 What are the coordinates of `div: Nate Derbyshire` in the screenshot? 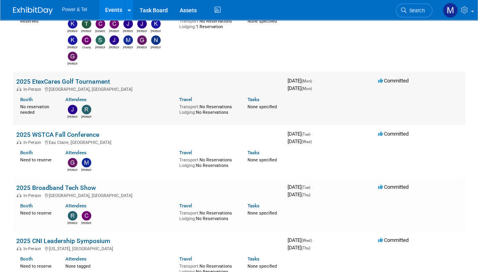 It's located at (155, 47).